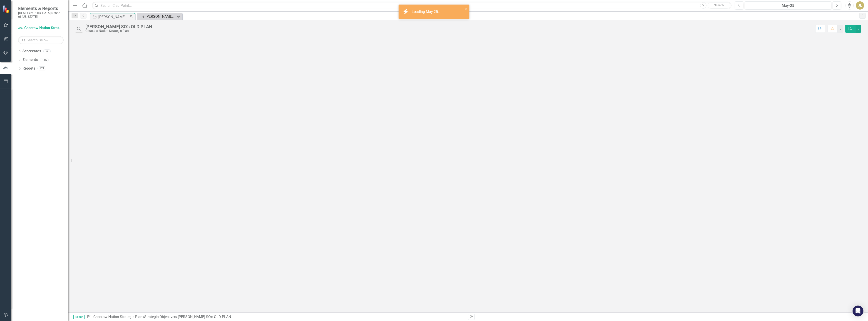  What do you see at coordinates (858, 311) in the screenshot?
I see `div: Open Intercom Messenger` at bounding box center [858, 311].